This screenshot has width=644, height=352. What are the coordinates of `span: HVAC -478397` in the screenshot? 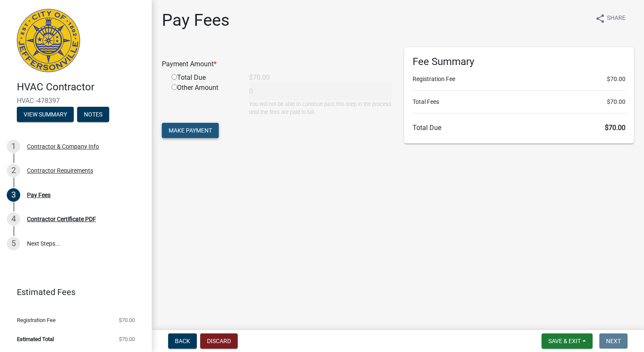 It's located at (76, 100).